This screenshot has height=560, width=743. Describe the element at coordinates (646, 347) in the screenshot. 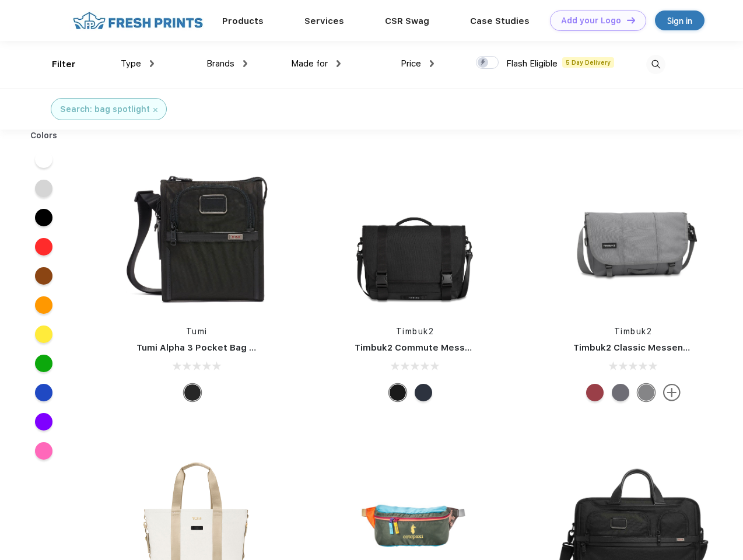

I see `a: Timbuk2 Classic Messenger Bag` at that location.